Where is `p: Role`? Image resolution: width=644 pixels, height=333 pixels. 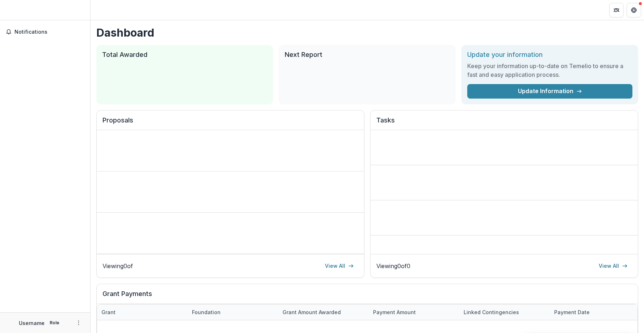
p: Role is located at coordinates (54, 323).